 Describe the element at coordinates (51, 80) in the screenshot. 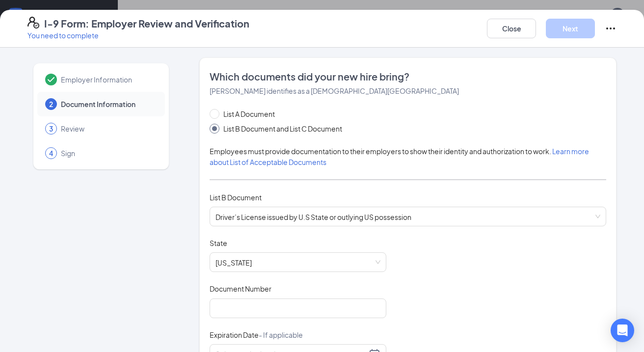

I see `svg: Checkmark` at that location.